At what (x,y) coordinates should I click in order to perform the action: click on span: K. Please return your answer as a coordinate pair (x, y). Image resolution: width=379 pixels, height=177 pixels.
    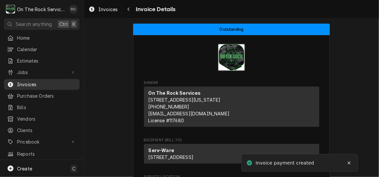
    Looking at the image, I should click on (74, 24).